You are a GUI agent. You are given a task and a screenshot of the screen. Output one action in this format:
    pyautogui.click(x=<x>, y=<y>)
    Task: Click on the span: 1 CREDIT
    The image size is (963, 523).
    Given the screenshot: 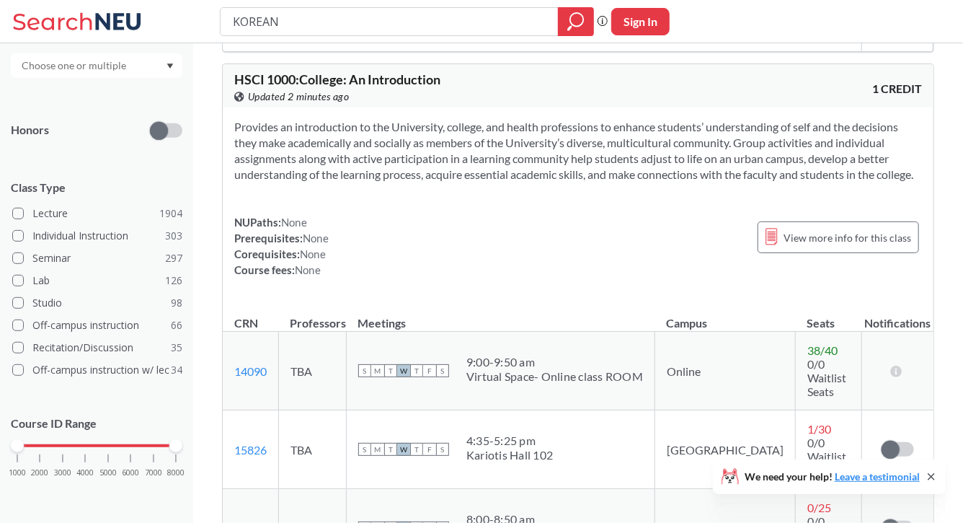 What is the action you would take?
    pyautogui.click(x=897, y=89)
    